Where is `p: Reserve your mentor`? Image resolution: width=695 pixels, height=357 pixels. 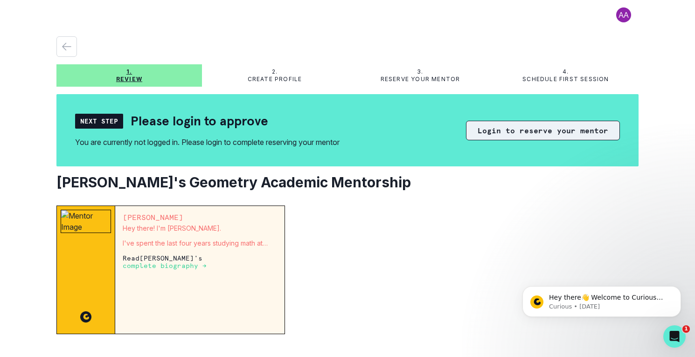
p: Reserve your mentor is located at coordinates (420, 79).